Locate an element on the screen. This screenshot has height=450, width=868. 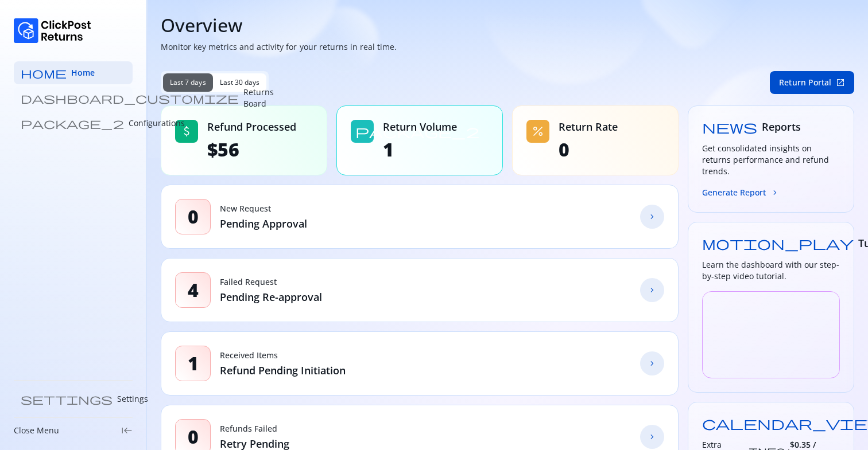
span: percent is located at coordinates (538, 131).